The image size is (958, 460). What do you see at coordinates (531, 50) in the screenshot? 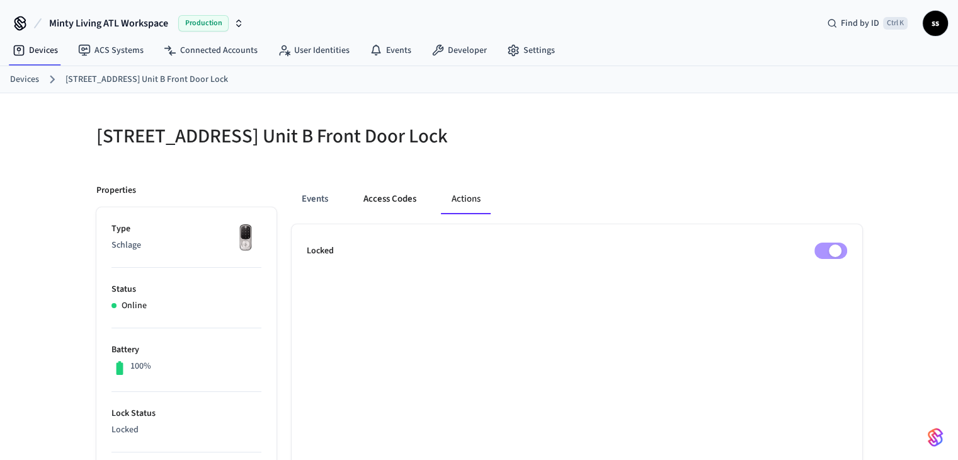
I see `a: Settings` at bounding box center [531, 50].